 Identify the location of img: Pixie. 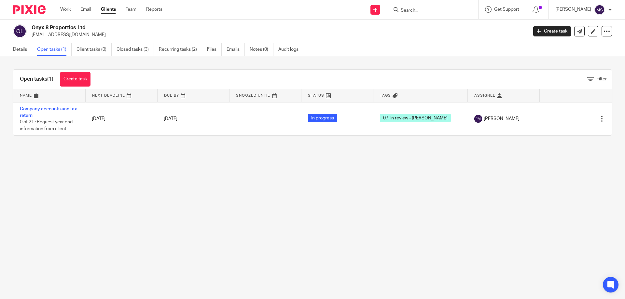
(29, 9).